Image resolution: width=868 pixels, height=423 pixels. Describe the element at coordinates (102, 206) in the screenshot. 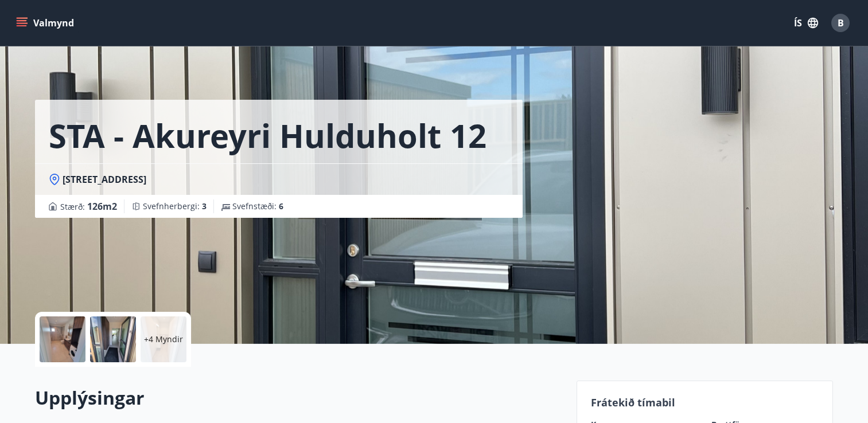

I see `span: 126 m2` at that location.